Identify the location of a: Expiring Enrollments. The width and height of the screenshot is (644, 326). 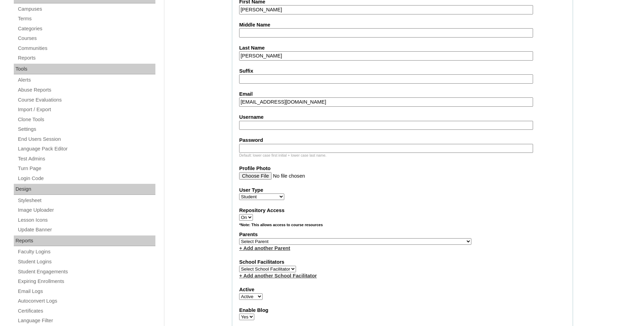
(86, 281).